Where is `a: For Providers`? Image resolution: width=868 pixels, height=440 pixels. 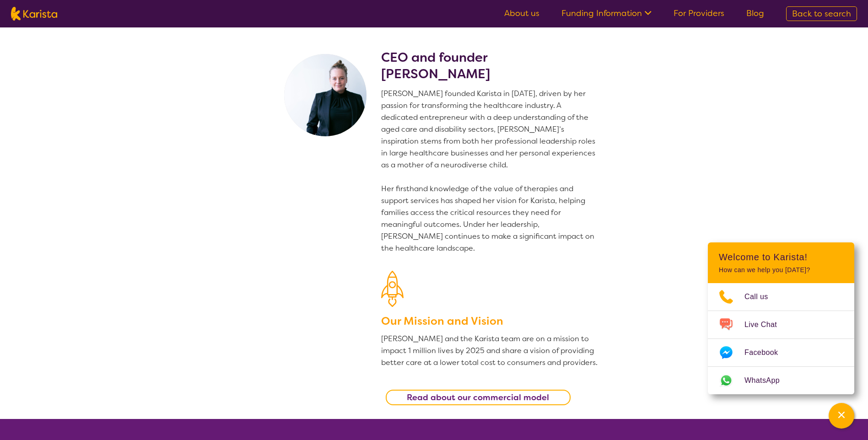
a: For Providers is located at coordinates (699, 13).